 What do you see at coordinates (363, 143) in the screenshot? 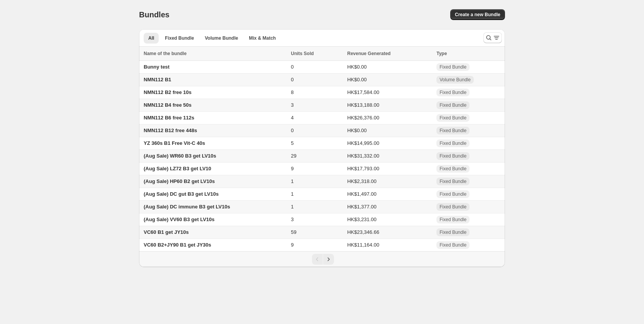
I see `span: HK$14,995.00` at bounding box center [363, 143].